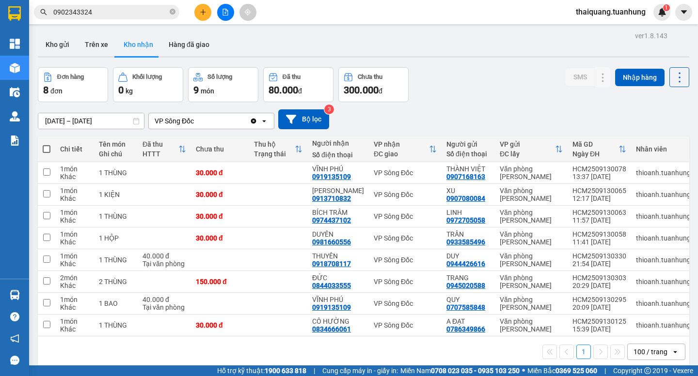  What do you see at coordinates (527, 144) in the screenshot?
I see `div: VP gửi` at bounding box center [527, 144].